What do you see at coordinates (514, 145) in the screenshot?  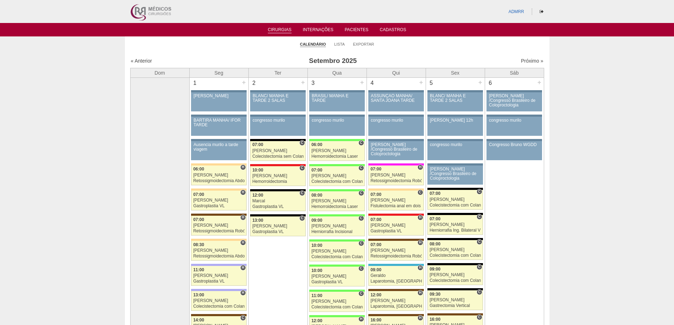 I see `div: Congresso Bruno WGDD` at bounding box center [514, 145].